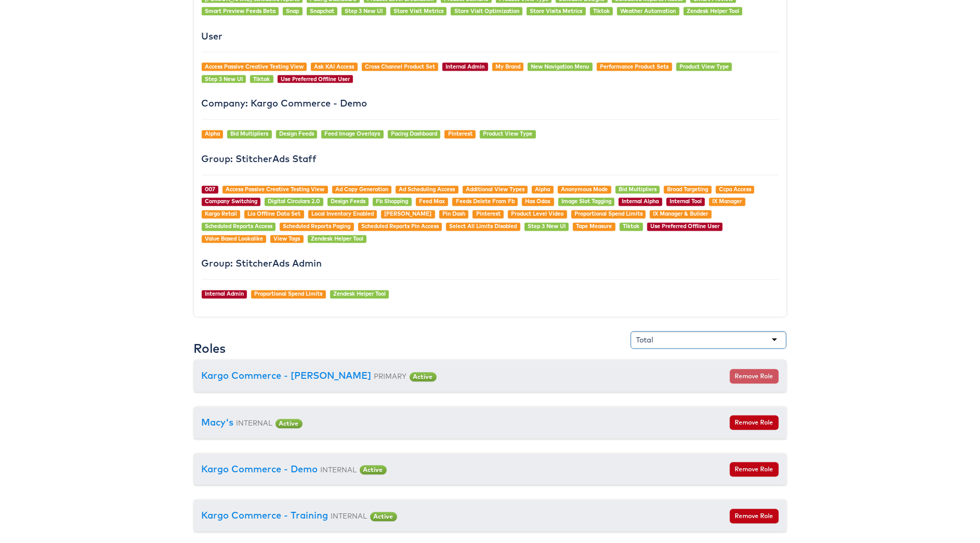 This screenshot has height=543, width=980. I want to click on a: Company Switching, so click(231, 201).